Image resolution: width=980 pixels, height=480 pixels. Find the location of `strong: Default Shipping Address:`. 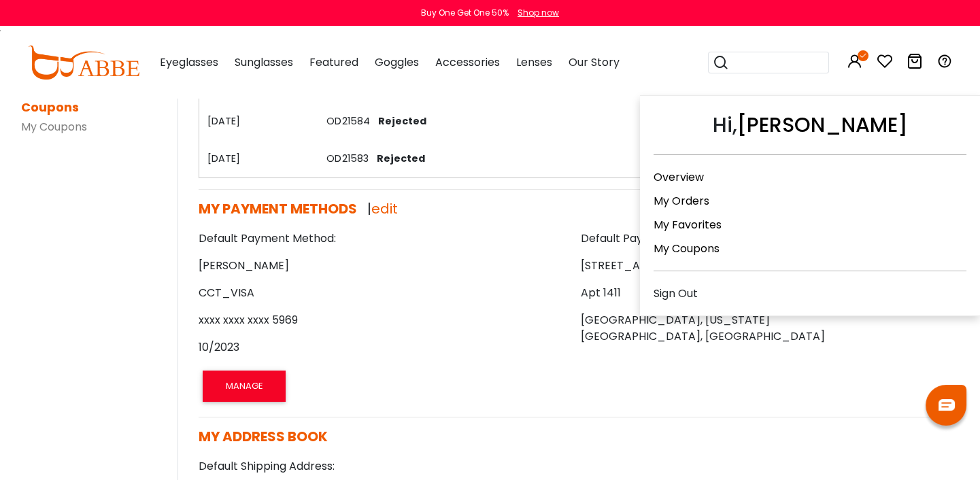

strong: Default Shipping Address: is located at coordinates (267, 466).